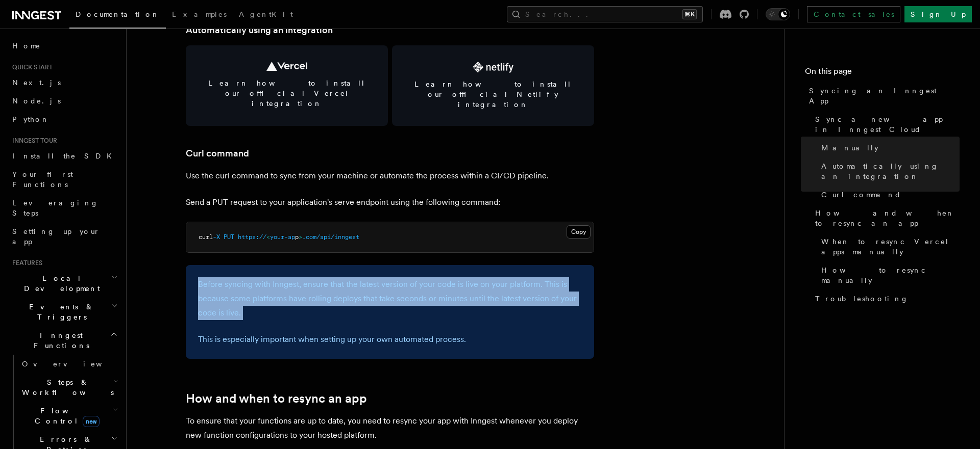 This screenshot has height=449, width=980. What do you see at coordinates (32, 141) in the screenshot?
I see `span: Inngest tour` at bounding box center [32, 141].